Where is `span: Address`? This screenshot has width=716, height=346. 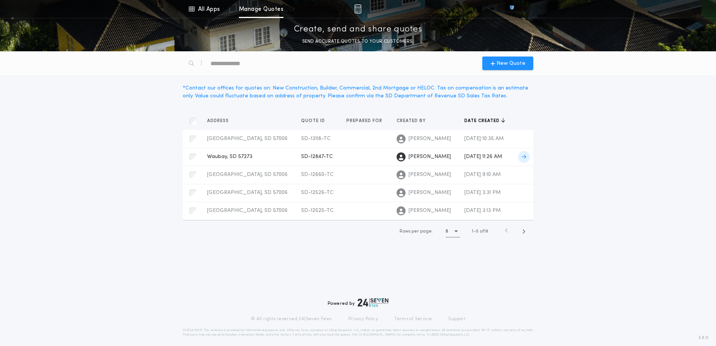
span: Address is located at coordinates (219, 121).